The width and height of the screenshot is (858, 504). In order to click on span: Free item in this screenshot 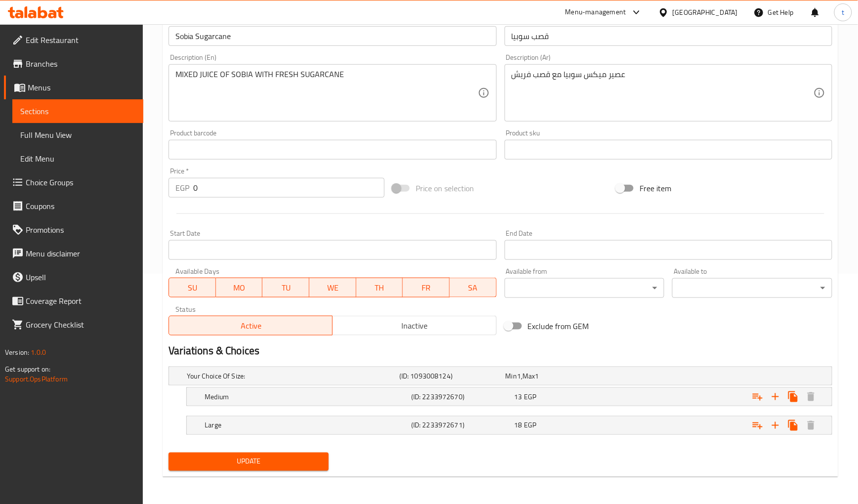, I will do `click(655, 188)`.